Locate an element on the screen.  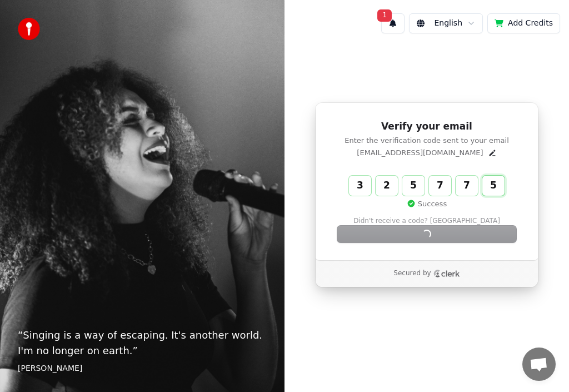
a: Clerk logo is located at coordinates (447, 273).